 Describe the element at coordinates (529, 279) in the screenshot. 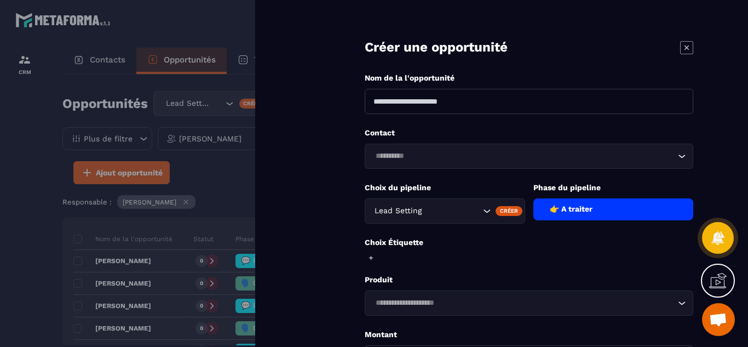

I see `p: Produit` at that location.